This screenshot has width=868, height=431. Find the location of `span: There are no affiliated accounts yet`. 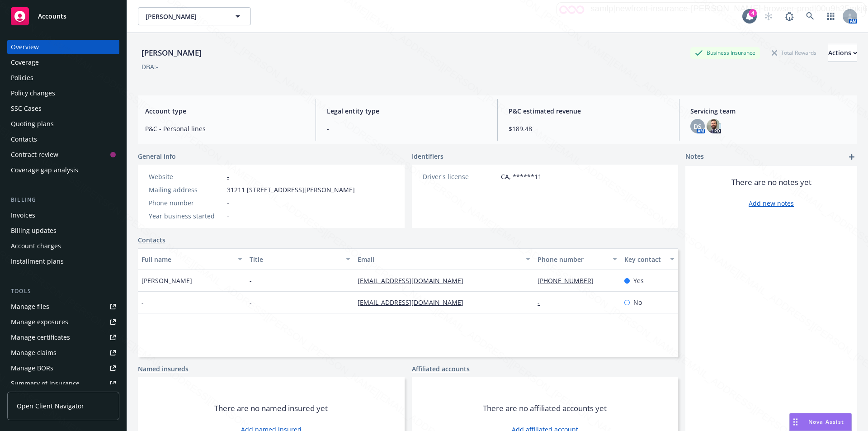

span: There are no affiliated accounts yet is located at coordinates (545, 408).